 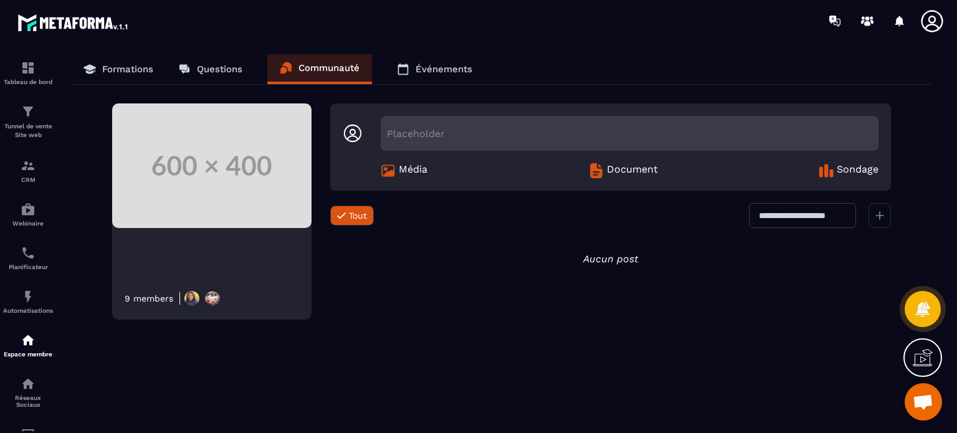 What do you see at coordinates (28, 73) in the screenshot?
I see `a: formationformationTableau de bord` at bounding box center [28, 73].